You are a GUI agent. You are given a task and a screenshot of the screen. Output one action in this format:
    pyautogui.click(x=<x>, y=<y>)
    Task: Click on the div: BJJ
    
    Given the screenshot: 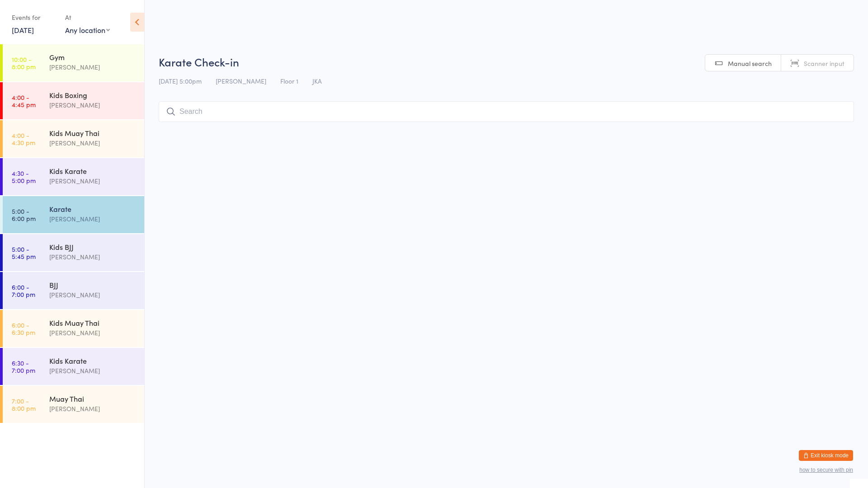 What is the action you would take?
    pyautogui.click(x=93, y=285)
    